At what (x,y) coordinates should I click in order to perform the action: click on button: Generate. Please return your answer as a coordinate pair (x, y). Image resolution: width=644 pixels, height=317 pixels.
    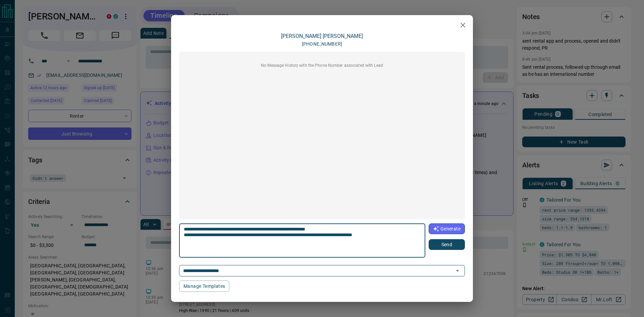
    Looking at the image, I should click on (447, 229).